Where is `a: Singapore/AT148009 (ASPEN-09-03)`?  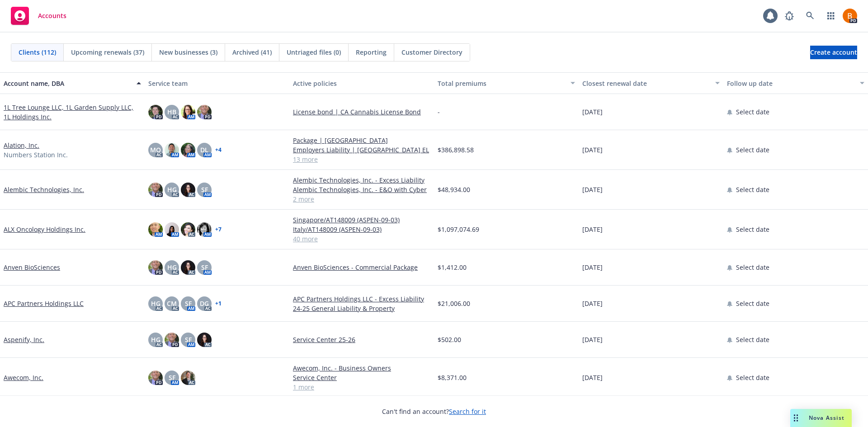 a: Singapore/AT148009 (ASPEN-09-03) is located at coordinates (362, 220).